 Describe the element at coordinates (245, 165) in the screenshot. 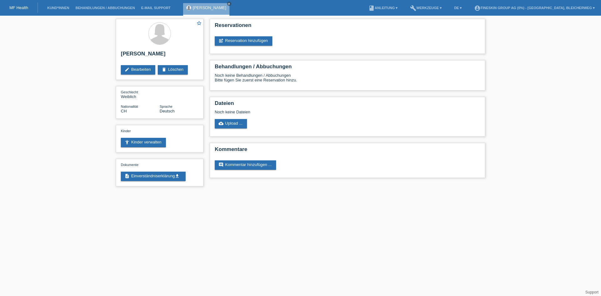

I see `a: commentKommentar hinzufügen ...` at that location.